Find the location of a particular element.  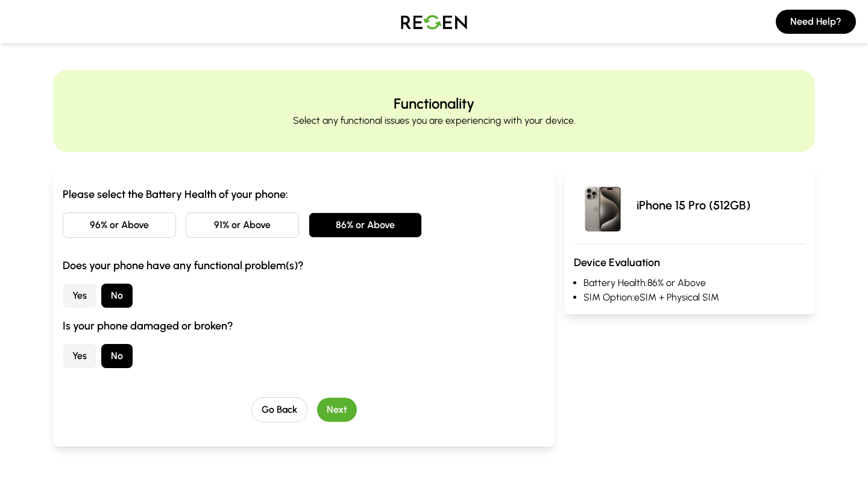

button: Go Back is located at coordinates (279, 410).